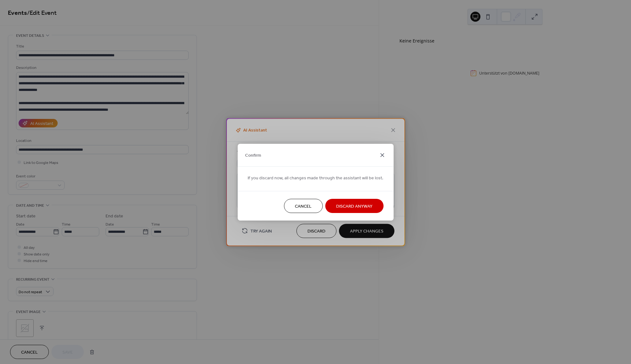 The width and height of the screenshot is (631, 364). What do you see at coordinates (303, 206) in the screenshot?
I see `span: Cancel` at bounding box center [303, 206].